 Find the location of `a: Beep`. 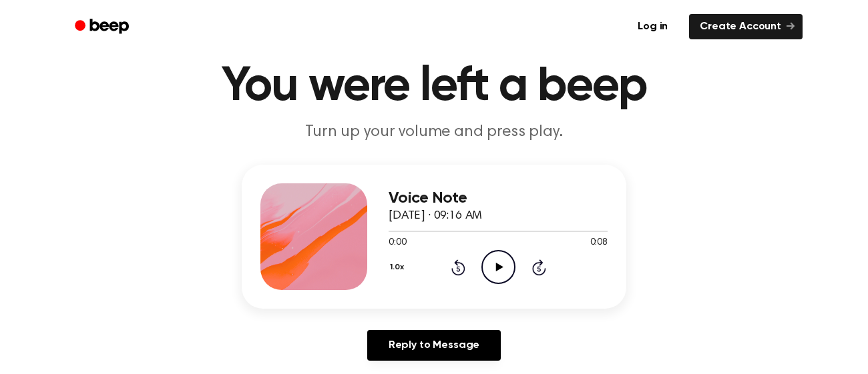

a: Beep is located at coordinates (103, 27).